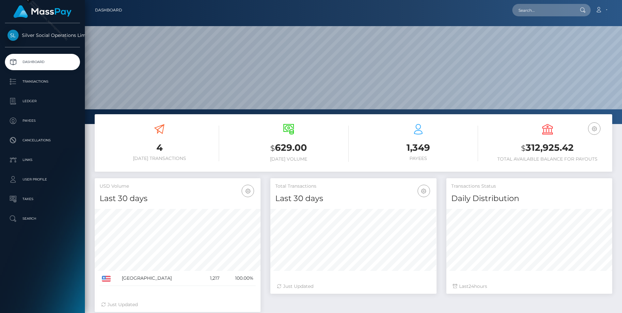 The image size is (622, 313). I want to click on a: Transactions, so click(42, 82).